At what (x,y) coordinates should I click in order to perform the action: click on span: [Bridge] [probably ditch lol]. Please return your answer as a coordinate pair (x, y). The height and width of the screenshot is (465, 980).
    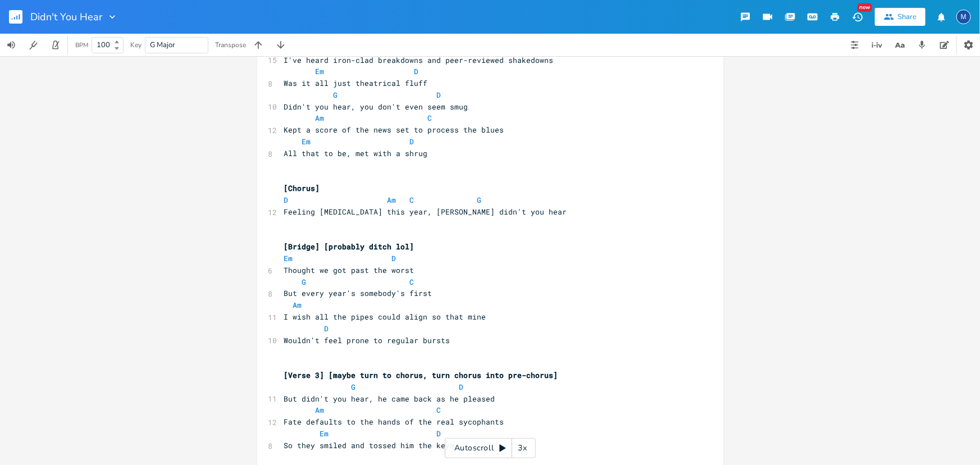
    Looking at the image, I should click on (349, 246).